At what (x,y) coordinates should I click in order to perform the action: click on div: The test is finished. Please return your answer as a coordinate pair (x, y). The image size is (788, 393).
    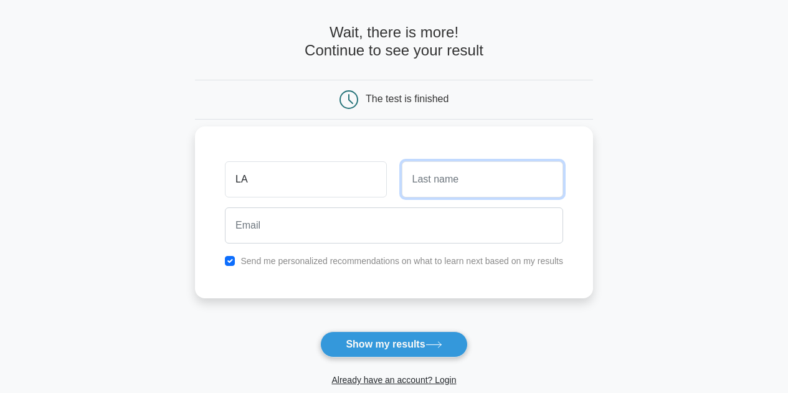
    Looking at the image, I should click on (407, 98).